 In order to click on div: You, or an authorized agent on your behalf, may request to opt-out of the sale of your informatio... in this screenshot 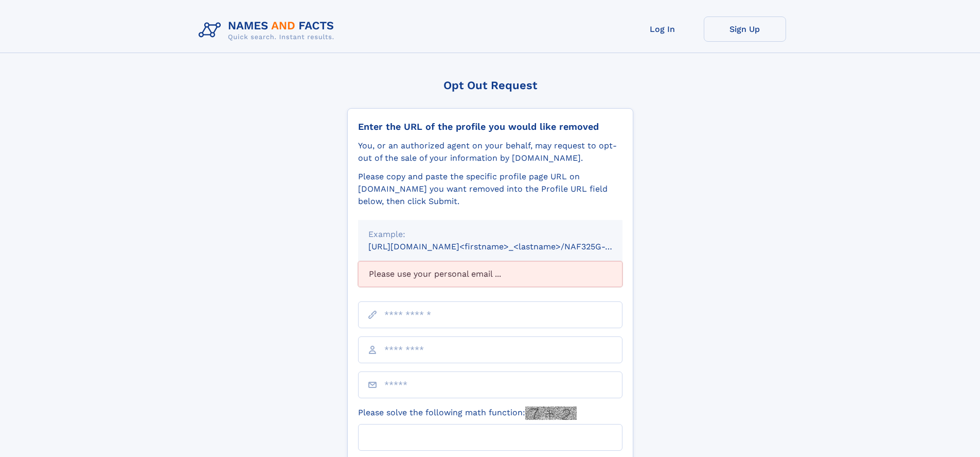, I will do `click(490, 152)`.